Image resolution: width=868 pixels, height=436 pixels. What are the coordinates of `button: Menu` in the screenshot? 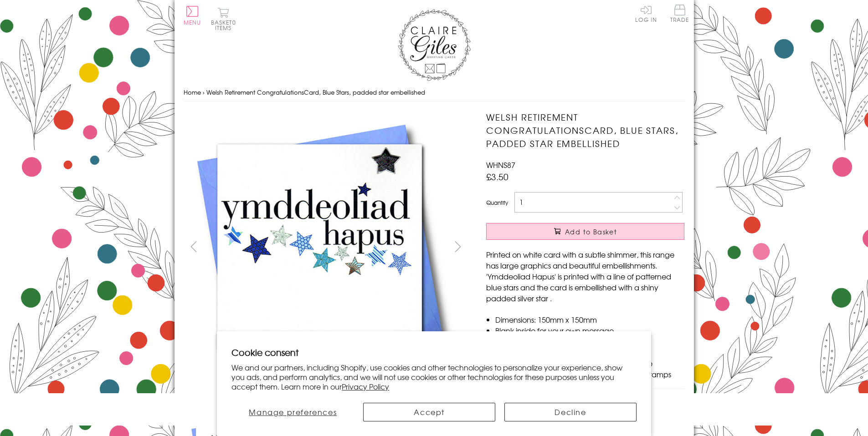 It's located at (192, 15).